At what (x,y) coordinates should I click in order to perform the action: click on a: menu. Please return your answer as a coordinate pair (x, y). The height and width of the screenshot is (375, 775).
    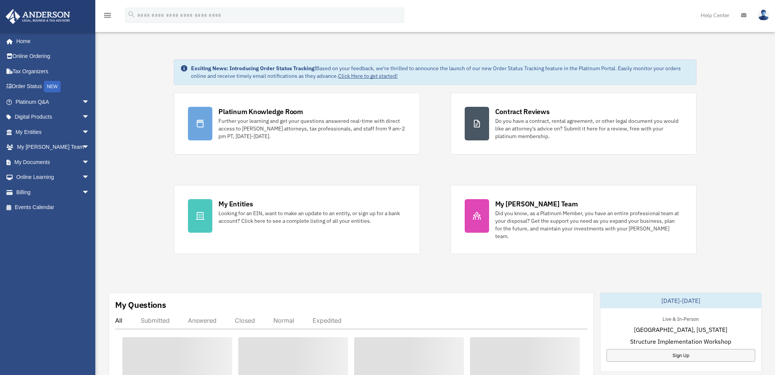
    Looking at the image, I should click on (108, 16).